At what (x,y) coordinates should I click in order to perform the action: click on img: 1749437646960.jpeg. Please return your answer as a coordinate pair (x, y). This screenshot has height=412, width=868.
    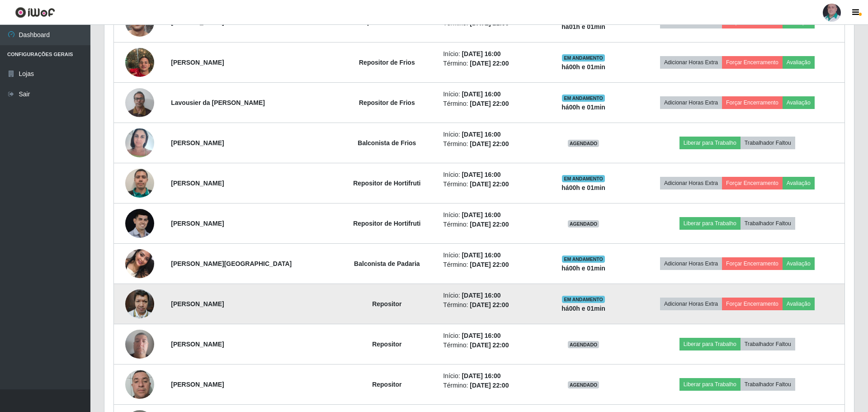
    Looking at the image, I should click on (140, 264).